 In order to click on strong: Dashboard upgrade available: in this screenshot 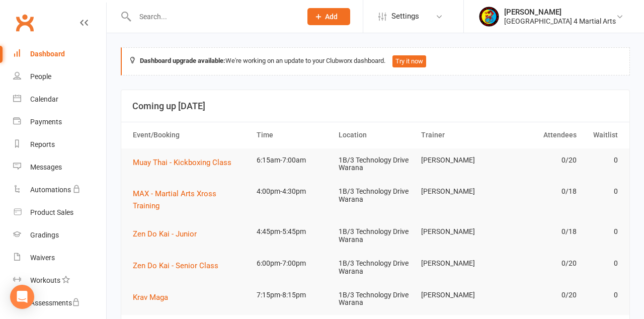, I will do `click(182, 60)`.